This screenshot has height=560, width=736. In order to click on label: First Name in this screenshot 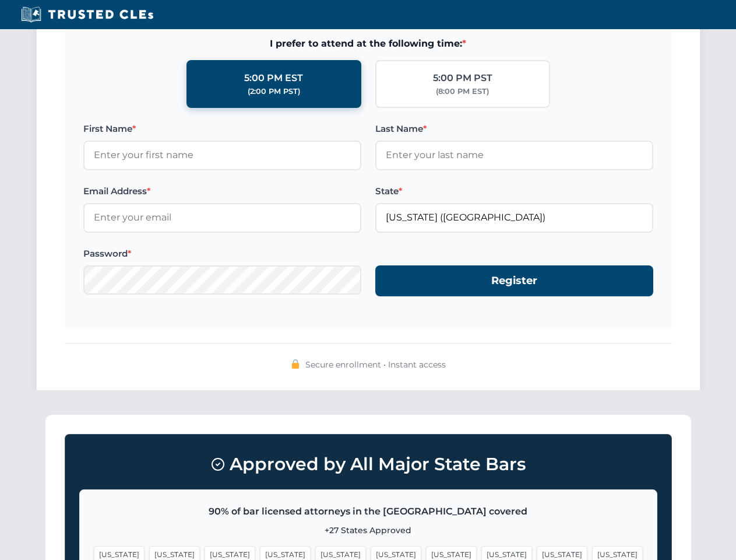, I will do `click(222, 129)`.